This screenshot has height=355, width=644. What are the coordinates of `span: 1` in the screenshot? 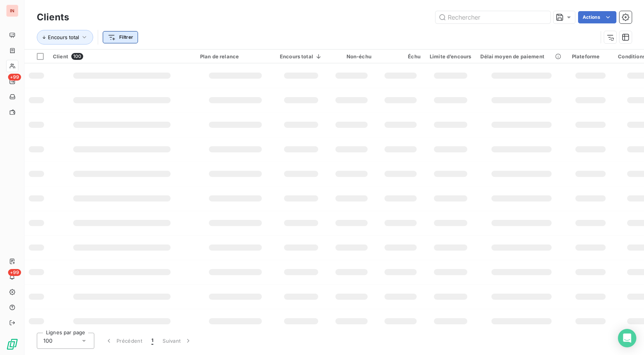 It's located at (152, 341).